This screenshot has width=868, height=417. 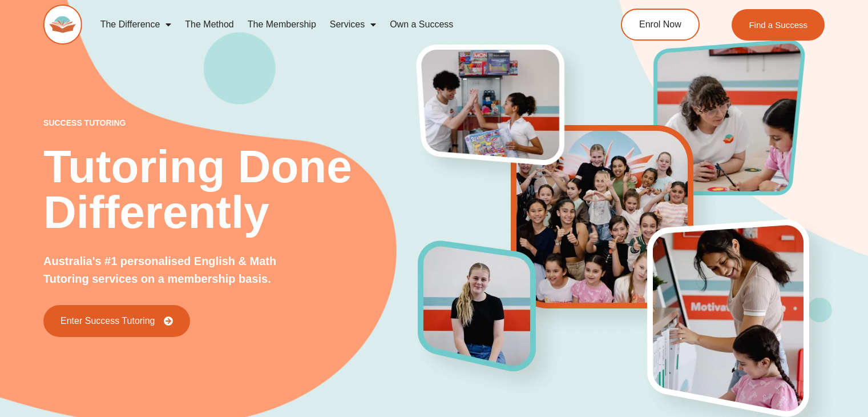 What do you see at coordinates (136, 24) in the screenshot?
I see `a: The Difference` at bounding box center [136, 24].